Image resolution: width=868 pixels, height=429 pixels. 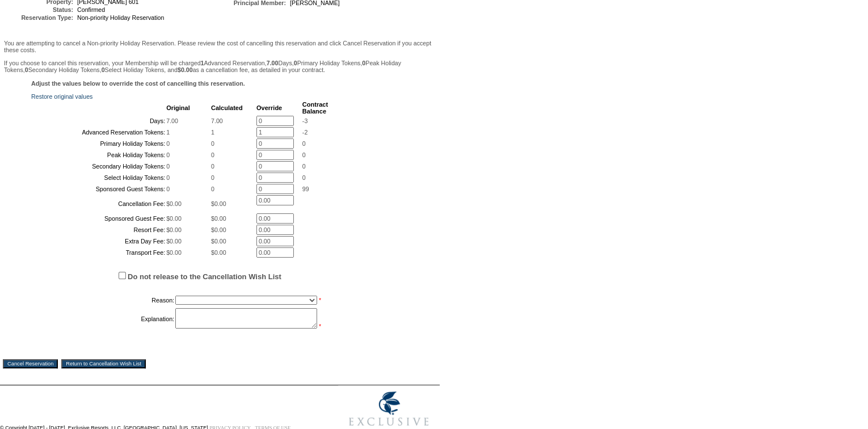 I want to click on td: Cancellation Fee:, so click(x=99, y=203).